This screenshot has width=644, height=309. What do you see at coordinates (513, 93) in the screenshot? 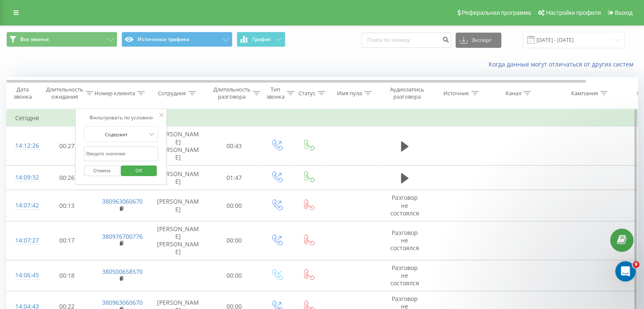
I see `div: Канал` at bounding box center [513, 93].